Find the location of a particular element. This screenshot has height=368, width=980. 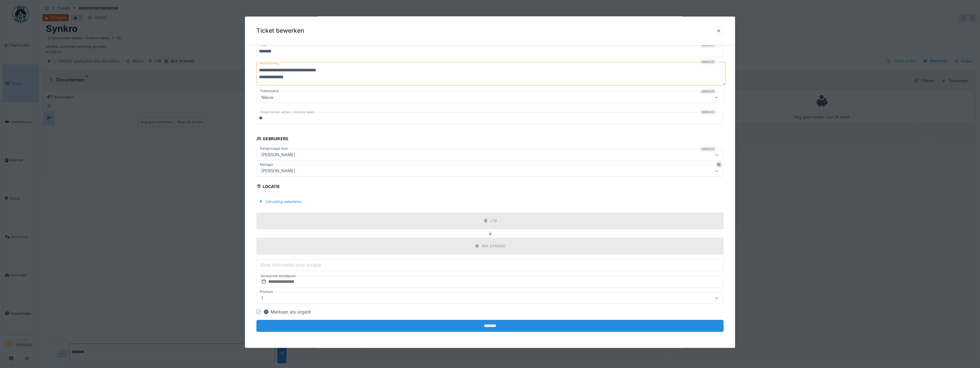

div: 1 is located at coordinates (262, 298).